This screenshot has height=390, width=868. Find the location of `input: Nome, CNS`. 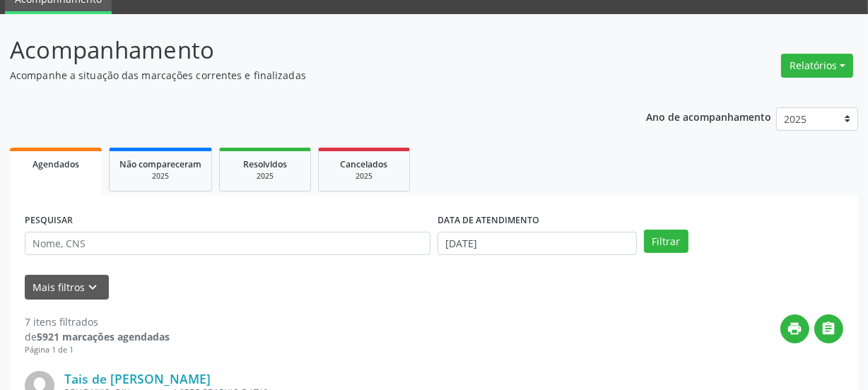

input: Nome, CNS is located at coordinates (227, 244).